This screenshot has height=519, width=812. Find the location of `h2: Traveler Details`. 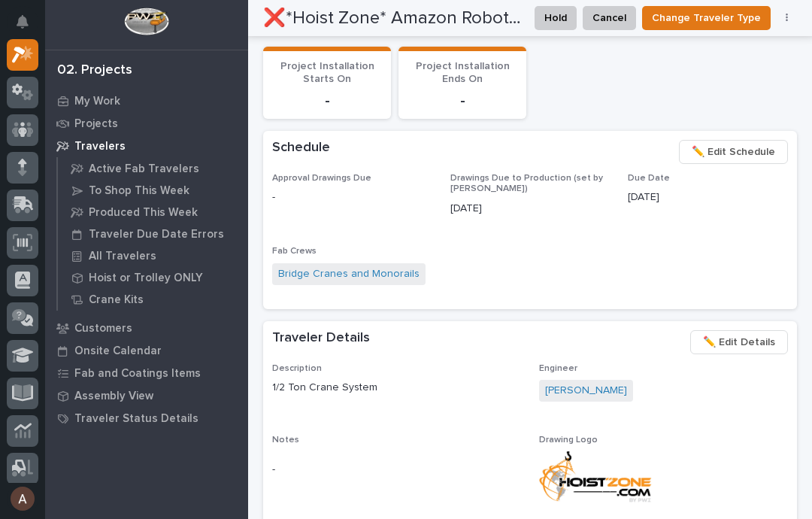

h2: Traveler Details is located at coordinates (321, 339).